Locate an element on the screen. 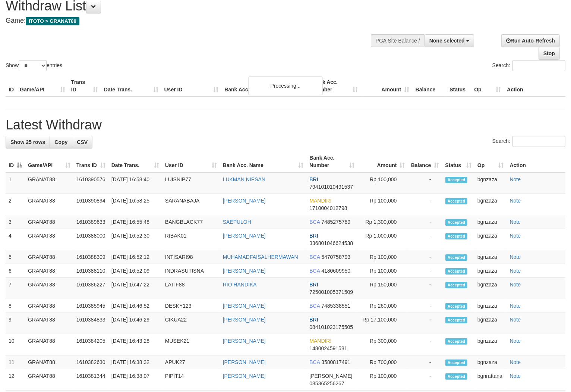 This screenshot has height=392, width=571. th: Op is located at coordinates (488, 86).